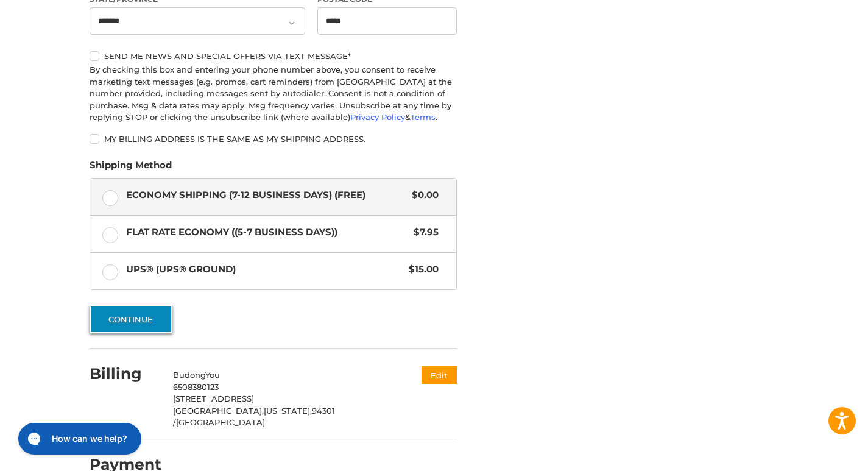 This screenshot has width=868, height=471. What do you see at coordinates (77, 20) in the screenshot?
I see `h1: How can we help?` at bounding box center [77, 20].